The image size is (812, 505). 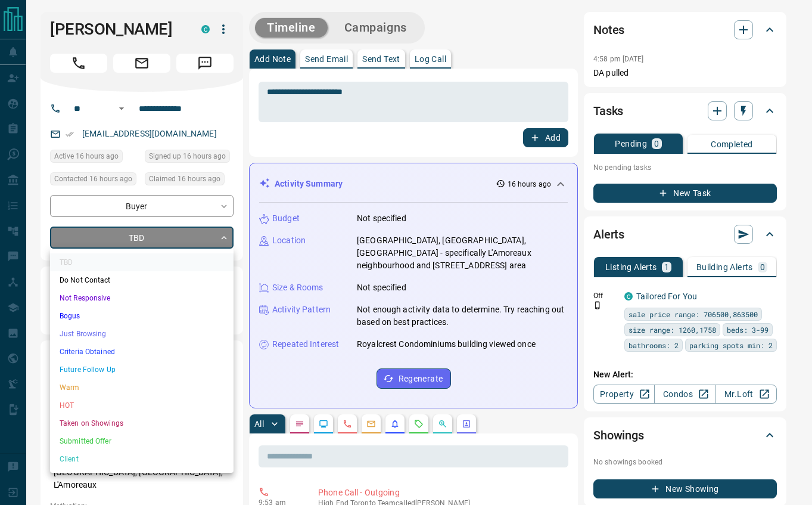 What do you see at coordinates (142, 370) in the screenshot?
I see `li: Future Follow Up` at bounding box center [142, 370].